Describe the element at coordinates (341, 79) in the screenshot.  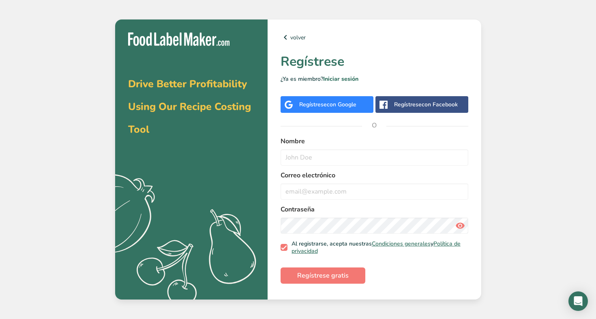
I see `a: Iniciar sesión` at that location.